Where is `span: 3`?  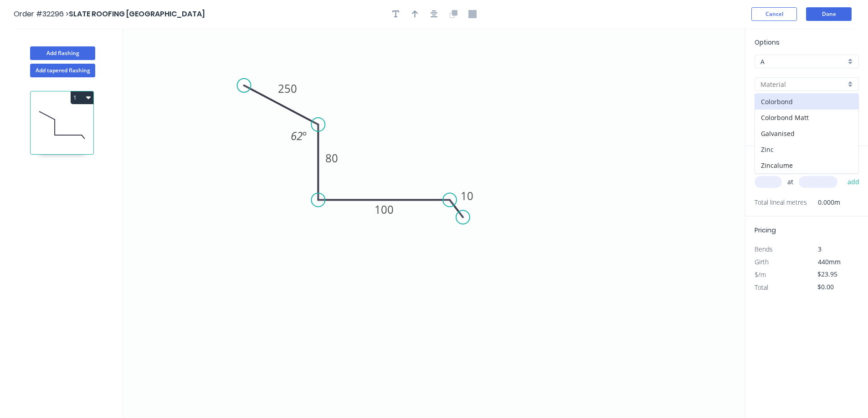
span: 3 is located at coordinates (819, 249).